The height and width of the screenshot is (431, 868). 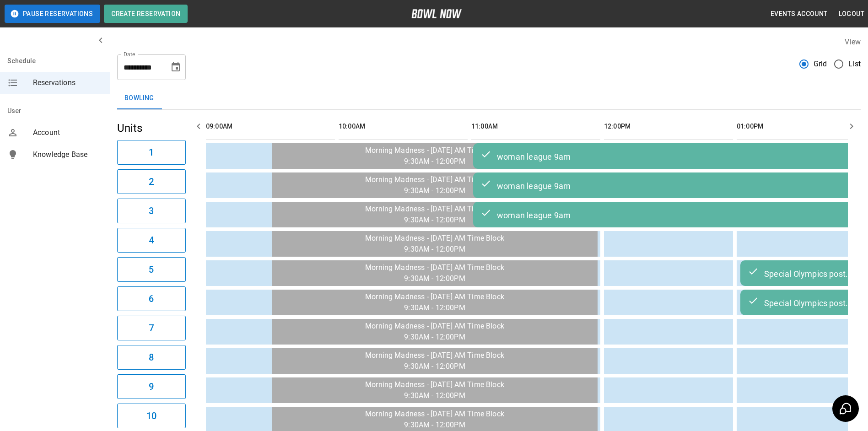 I want to click on span: Reservations, so click(x=68, y=83).